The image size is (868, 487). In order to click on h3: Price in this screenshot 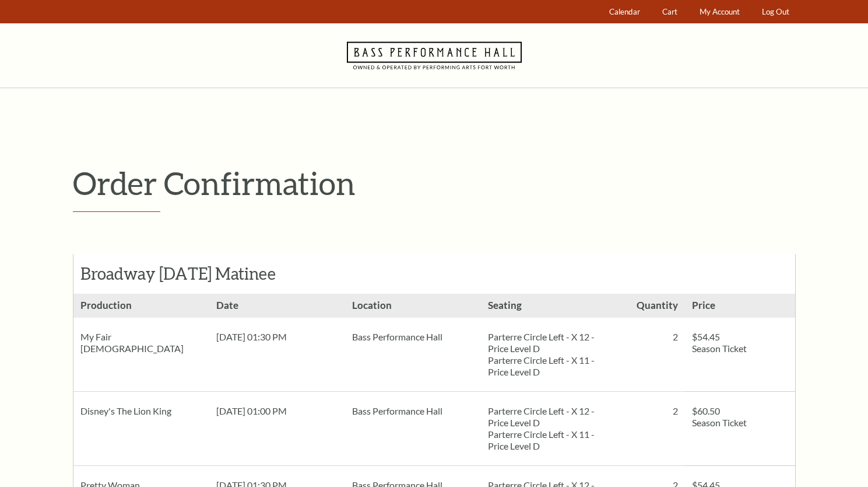, I will do `click(740, 305)`.